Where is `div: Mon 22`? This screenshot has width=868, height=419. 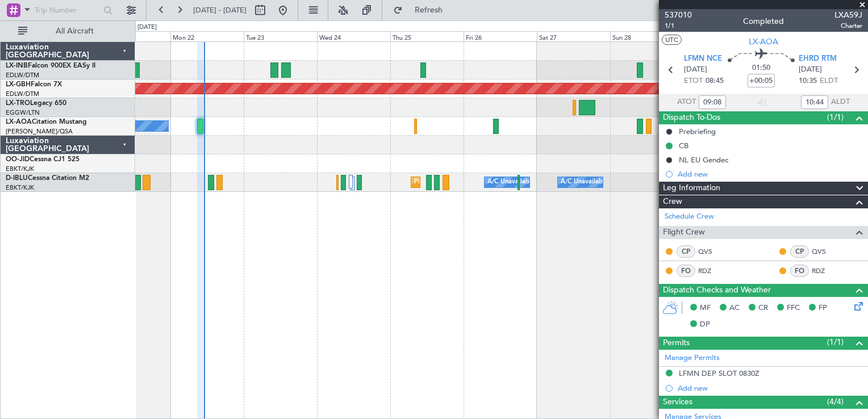
div: Mon 22 is located at coordinates (207, 36).